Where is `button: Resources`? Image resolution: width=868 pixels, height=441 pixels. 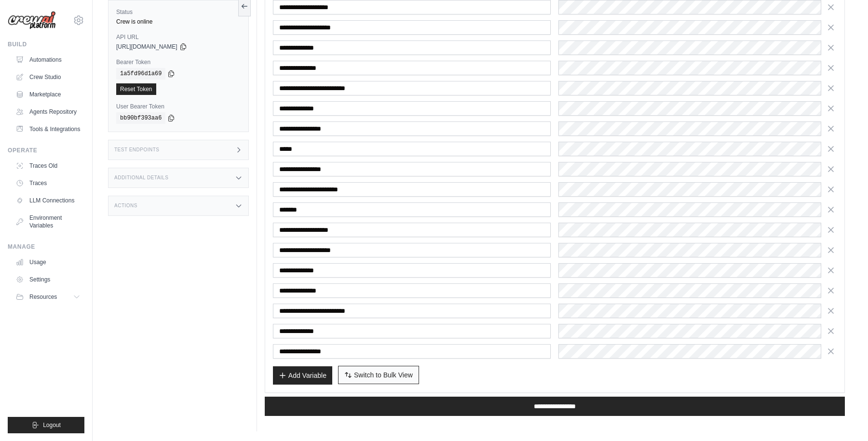 button: Resources is located at coordinates (48, 297).